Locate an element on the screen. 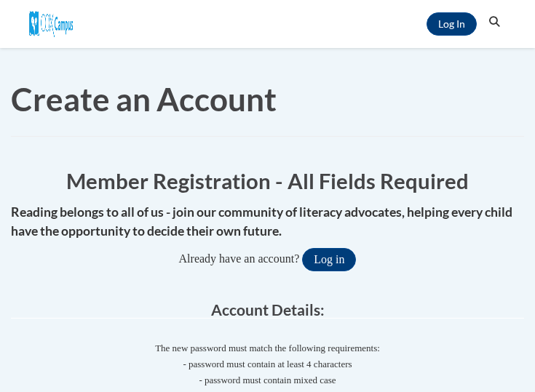 The width and height of the screenshot is (535, 392). span: Already have an account? is located at coordinates (240, 258).